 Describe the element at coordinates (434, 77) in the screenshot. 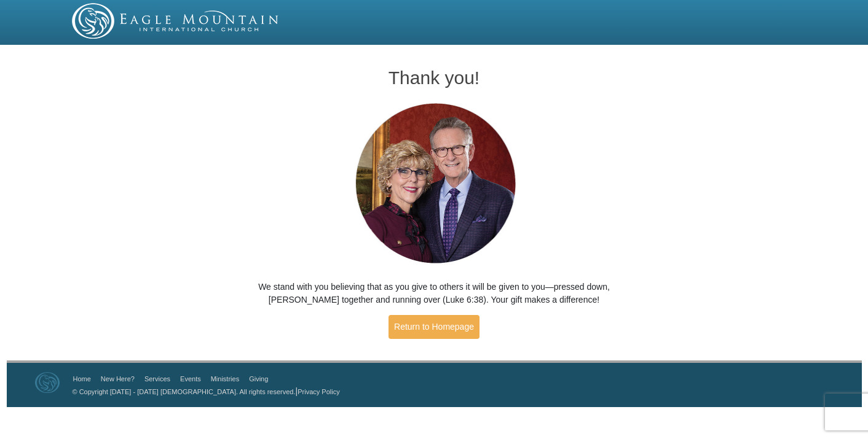

I see `h1: Thank you!` at that location.